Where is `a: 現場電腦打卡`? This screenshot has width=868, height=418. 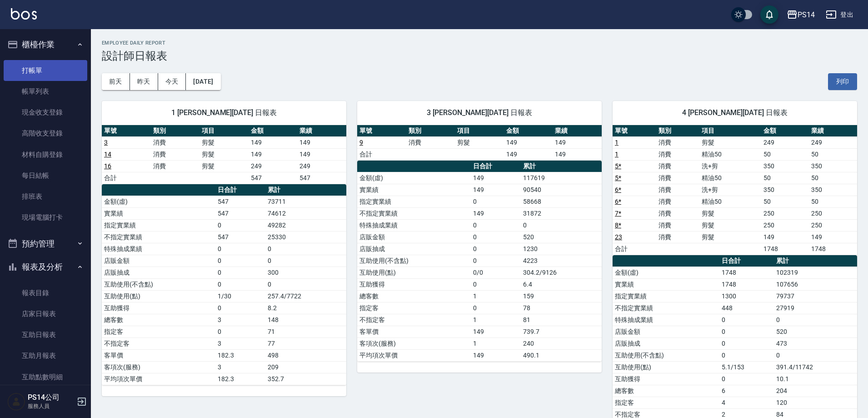 a: 現場電腦打卡 is located at coordinates (46, 218).